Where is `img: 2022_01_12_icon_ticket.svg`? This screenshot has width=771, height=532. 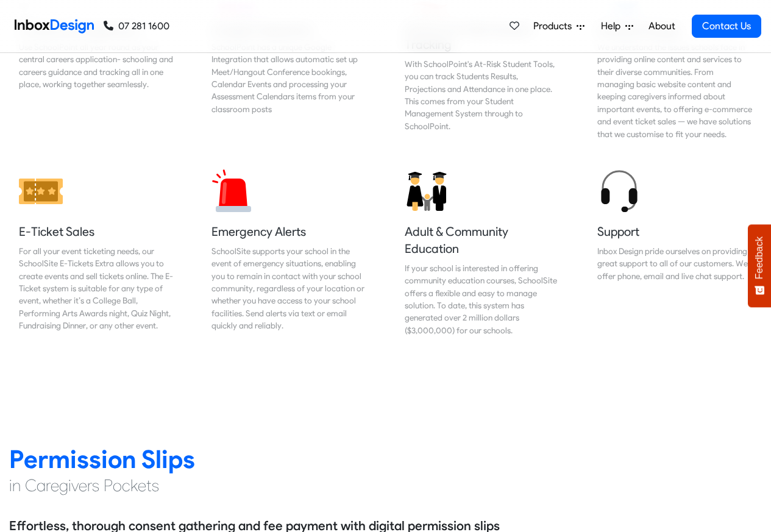 img: 2022_01_12_icon_ticket.svg is located at coordinates (41, 191).